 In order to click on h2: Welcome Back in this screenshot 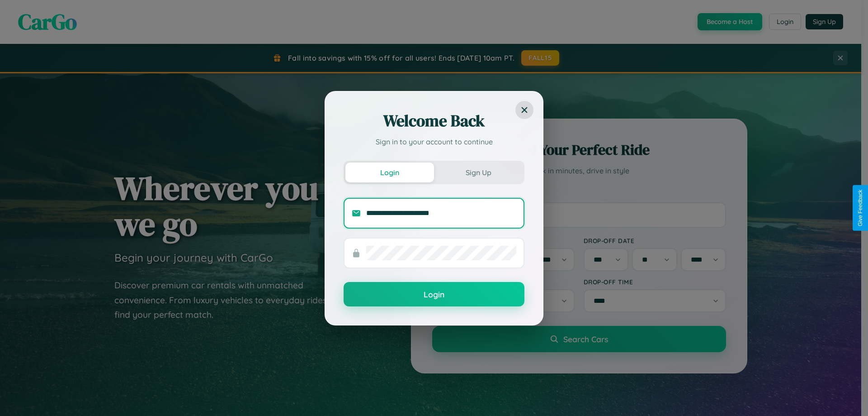, I will do `click(434, 121)`.